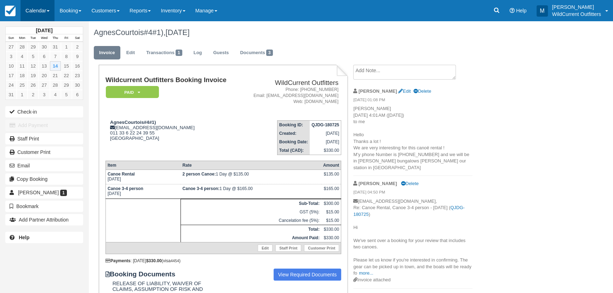 The image size is (613, 293). What do you see at coordinates (11, 66) in the screenshot?
I see `a: 10` at bounding box center [11, 66].